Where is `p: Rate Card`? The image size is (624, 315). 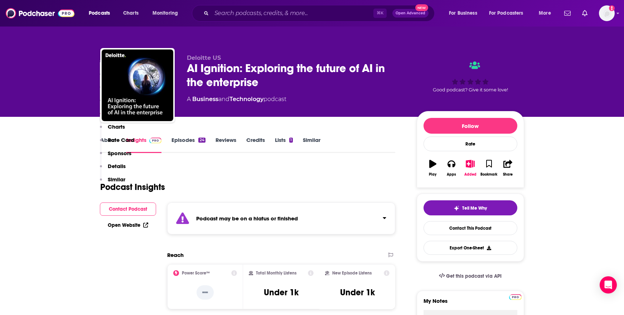 p: Rate Card is located at coordinates (121, 140).